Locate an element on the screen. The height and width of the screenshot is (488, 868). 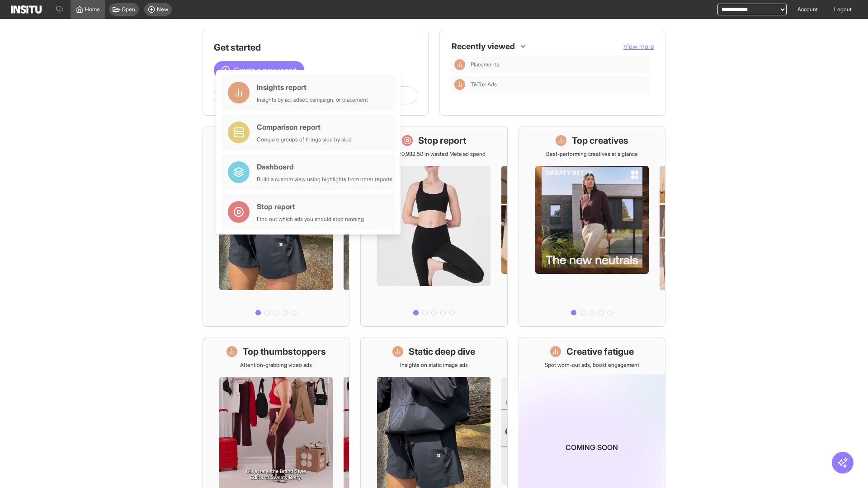
h1: Get started is located at coordinates (316, 48).